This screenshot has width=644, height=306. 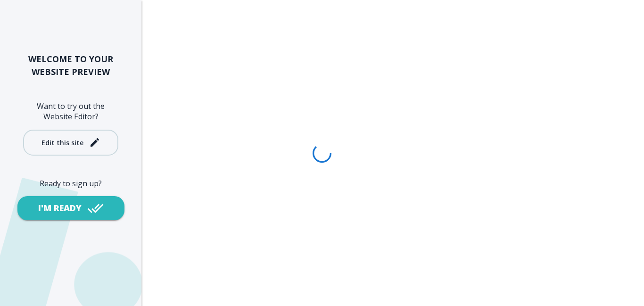 I want to click on button: I'M READY, so click(x=71, y=208).